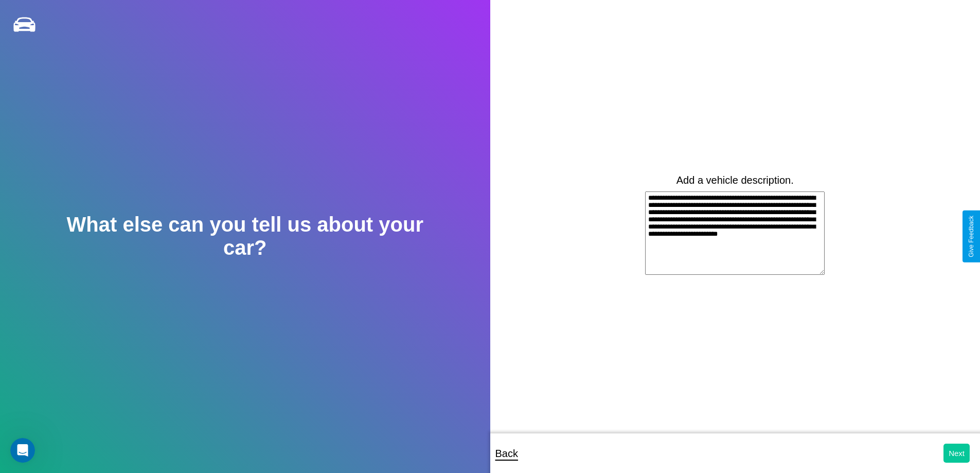 Image resolution: width=980 pixels, height=473 pixels. Describe the element at coordinates (956, 453) in the screenshot. I see `button: Next` at that location.